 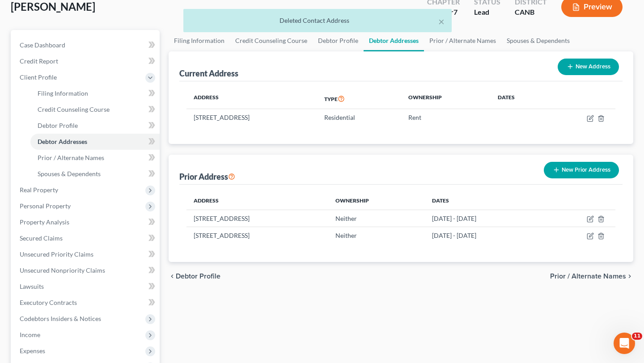 I want to click on a: Credit Report, so click(x=86, y=61).